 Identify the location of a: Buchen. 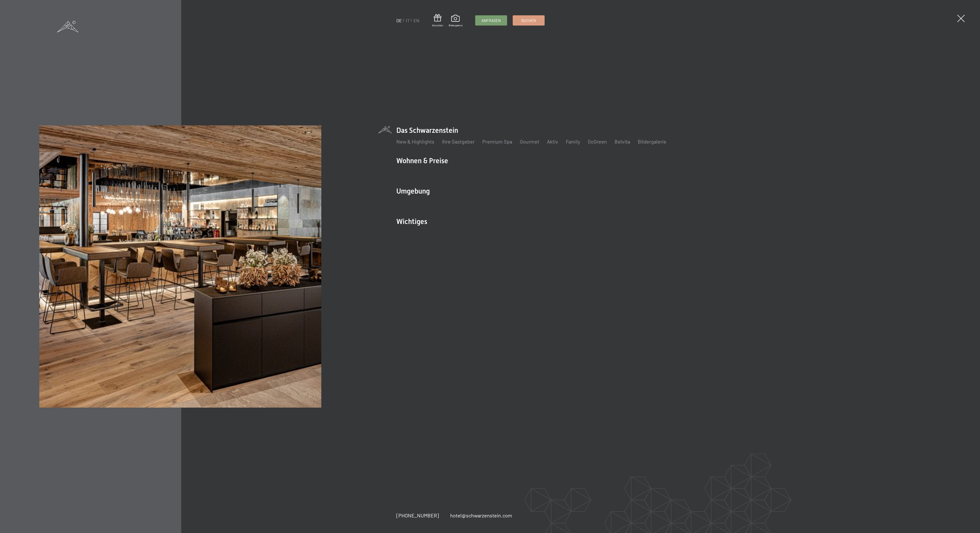
(528, 20).